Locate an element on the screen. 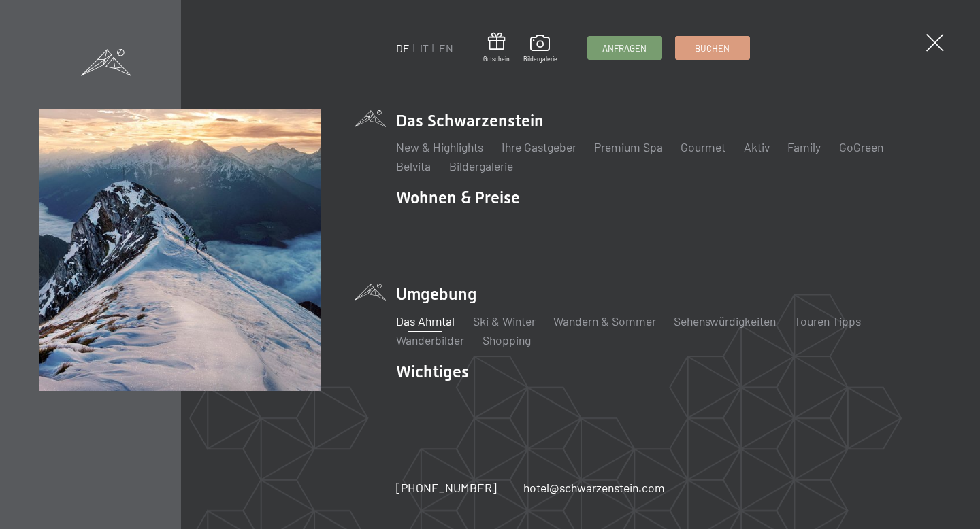 Image resolution: width=980 pixels, height=529 pixels. a: Wandern & Sommer is located at coordinates (605, 321).